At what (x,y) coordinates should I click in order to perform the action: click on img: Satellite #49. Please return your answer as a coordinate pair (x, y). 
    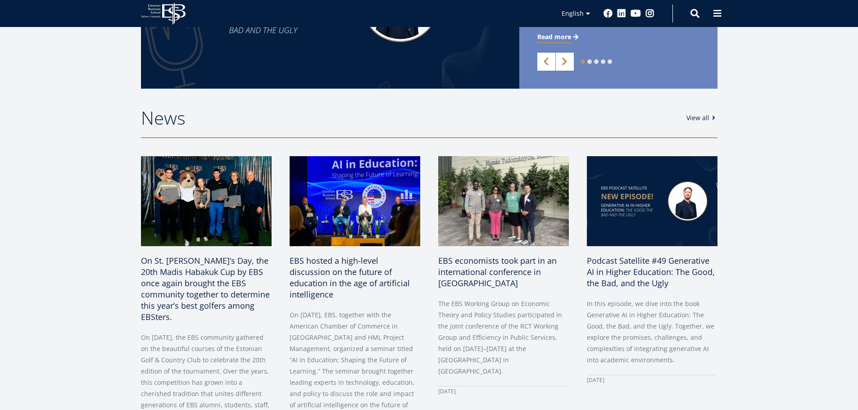
    Looking at the image, I should click on (652, 201).